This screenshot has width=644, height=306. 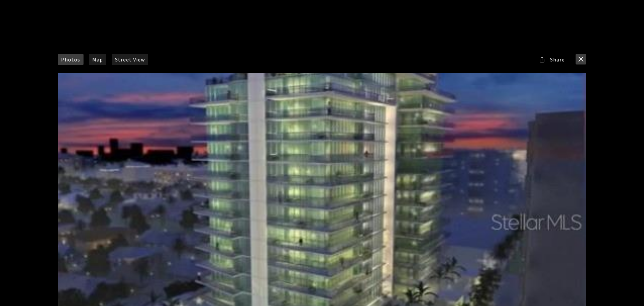 I want to click on span: Photos, so click(x=71, y=59).